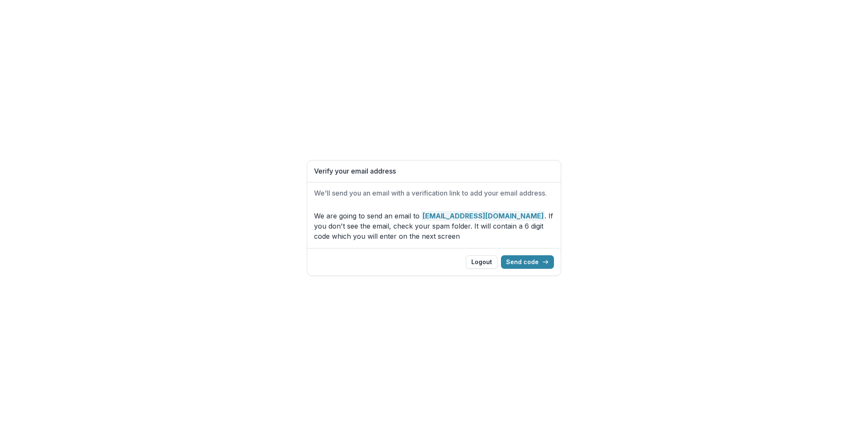  I want to click on button: Send code, so click(527, 262).